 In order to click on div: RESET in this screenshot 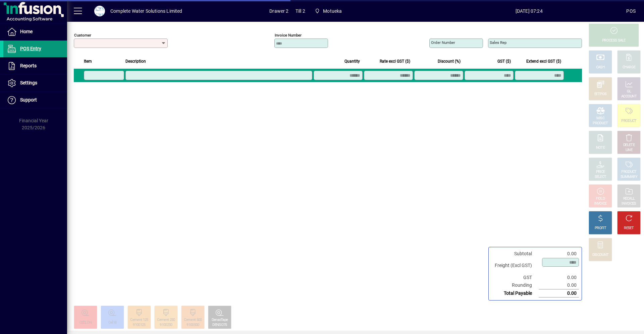, I will do `click(628, 228)`.